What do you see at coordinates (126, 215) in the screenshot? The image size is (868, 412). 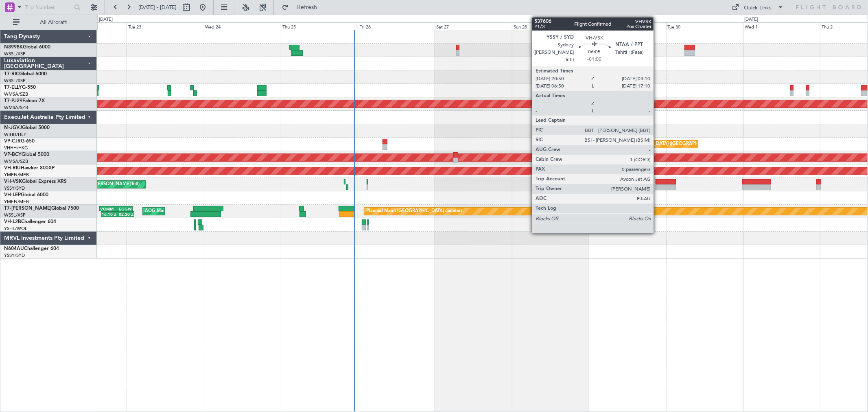 I see `div: 02:30 Z` at bounding box center [126, 215].